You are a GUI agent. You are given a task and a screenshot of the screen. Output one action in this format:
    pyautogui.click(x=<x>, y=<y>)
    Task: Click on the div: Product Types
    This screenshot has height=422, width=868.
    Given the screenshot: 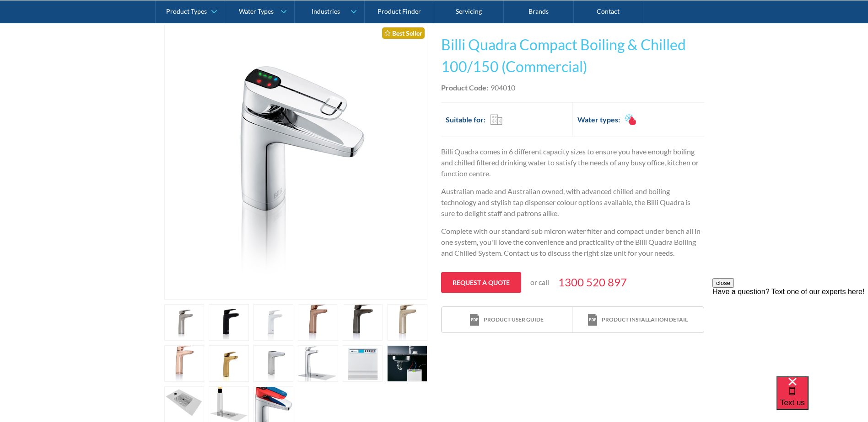 What is the action you would take?
    pyautogui.click(x=186, y=11)
    